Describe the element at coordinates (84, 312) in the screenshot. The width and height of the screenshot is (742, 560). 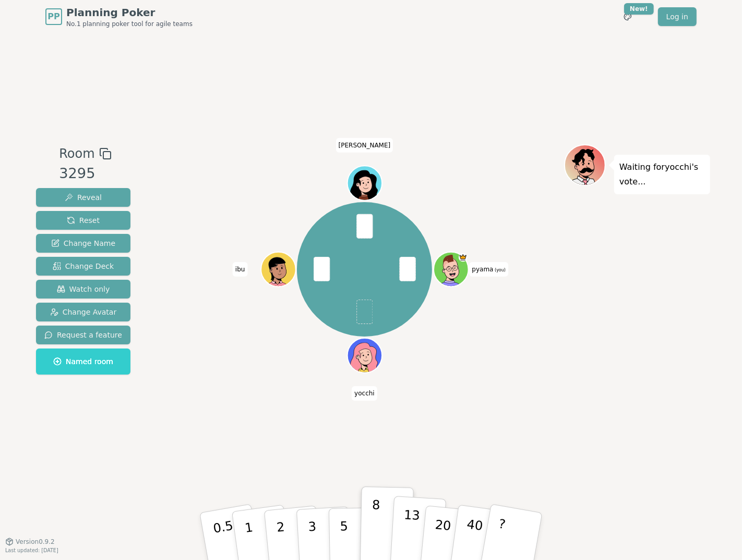
I see `span: Change Avatar` at that location.